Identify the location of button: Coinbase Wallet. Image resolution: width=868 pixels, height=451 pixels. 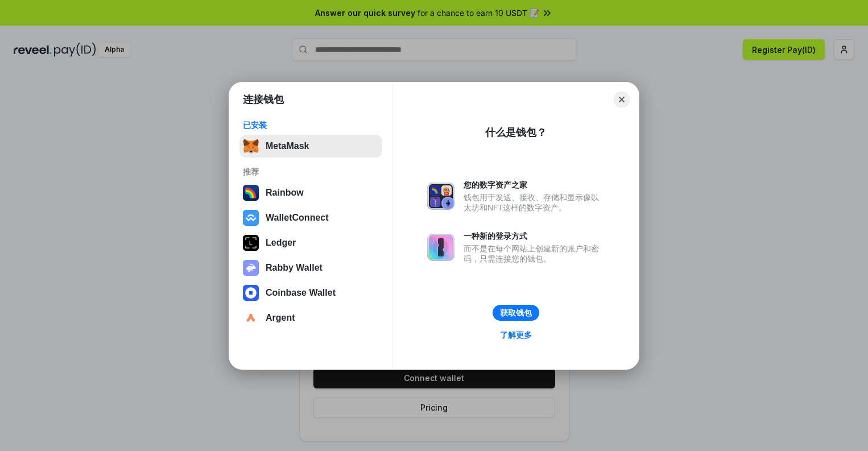
(311, 293).